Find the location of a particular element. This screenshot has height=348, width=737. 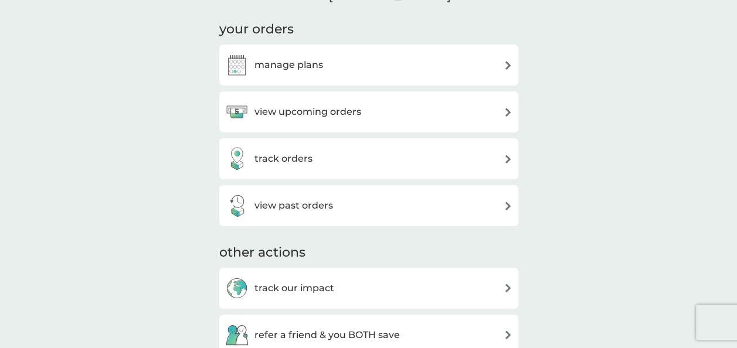

h3: other actions is located at coordinates (262, 253).